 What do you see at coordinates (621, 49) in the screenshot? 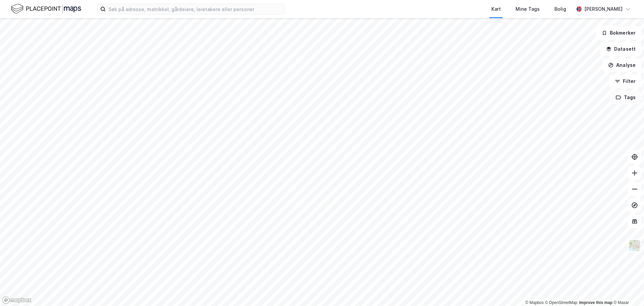
I see `button: Datasett` at bounding box center [621, 49].